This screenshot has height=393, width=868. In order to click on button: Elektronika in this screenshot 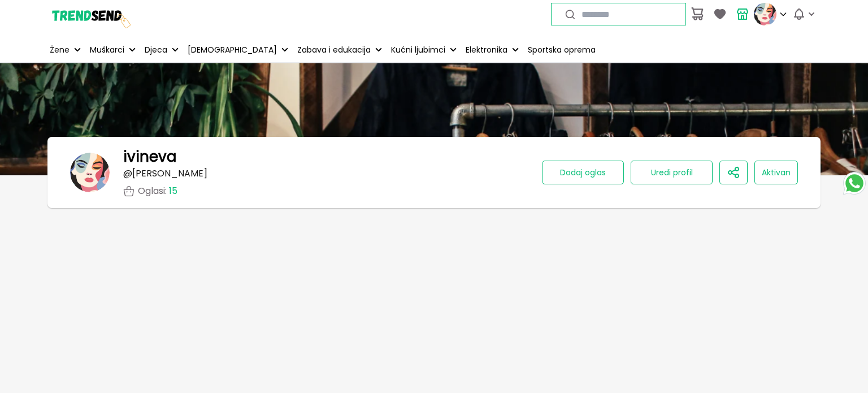, I will do `click(492, 50)`.